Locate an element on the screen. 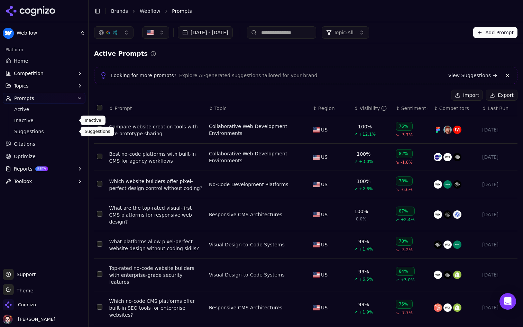 The width and height of the screenshot is (523, 327). span: -6.6% is located at coordinates (406, 190).